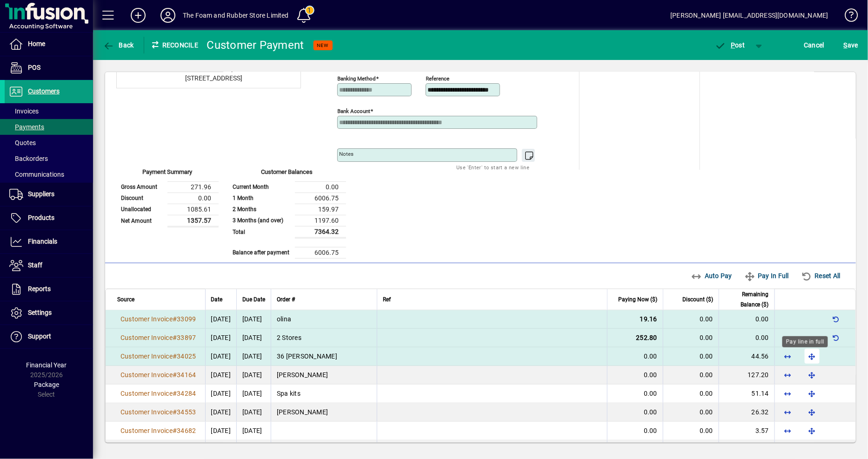 The image size is (868, 459). What do you see at coordinates (186, 393) in the screenshot?
I see `span: 34284` at bounding box center [186, 393].